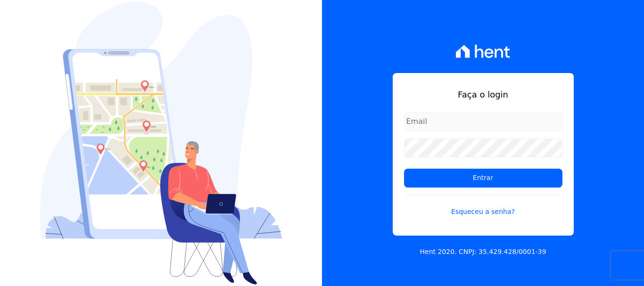 Image resolution: width=644 pixels, height=286 pixels. Describe the element at coordinates (483, 252) in the screenshot. I see `p: Hent 2020. CNPJ: 35.429.428/0001-39` at that location.